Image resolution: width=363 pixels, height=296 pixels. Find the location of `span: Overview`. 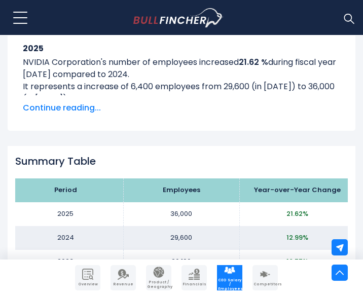

span: Overview is located at coordinates (88, 284).